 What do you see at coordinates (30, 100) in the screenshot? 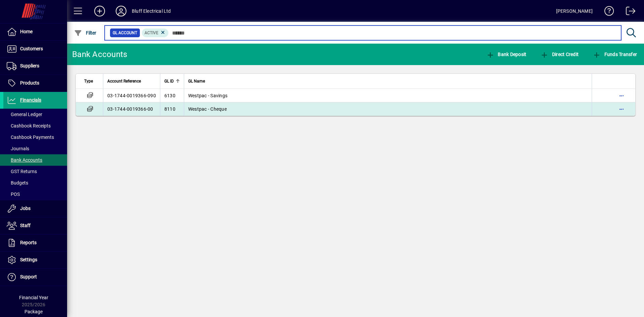
I see `span: Financials` at bounding box center [30, 100].